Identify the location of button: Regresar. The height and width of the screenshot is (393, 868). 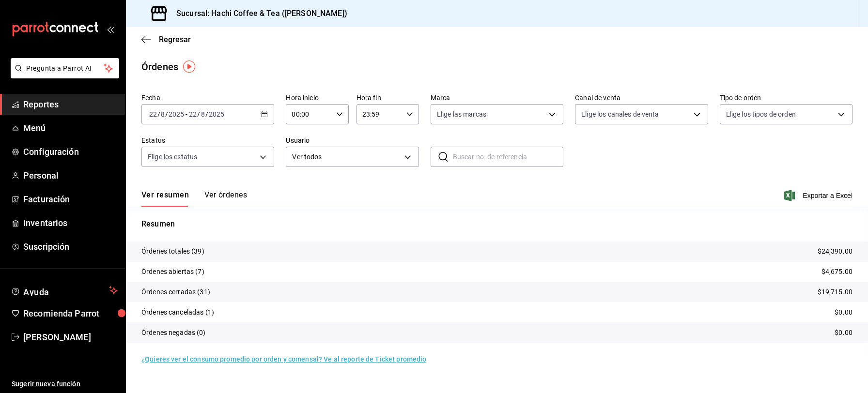
(166, 39).